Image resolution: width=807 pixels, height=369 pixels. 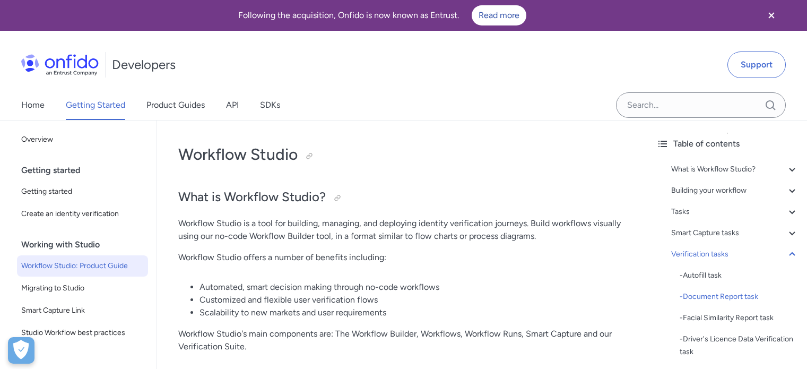 I want to click on a: Building your workflow, so click(x=734, y=190).